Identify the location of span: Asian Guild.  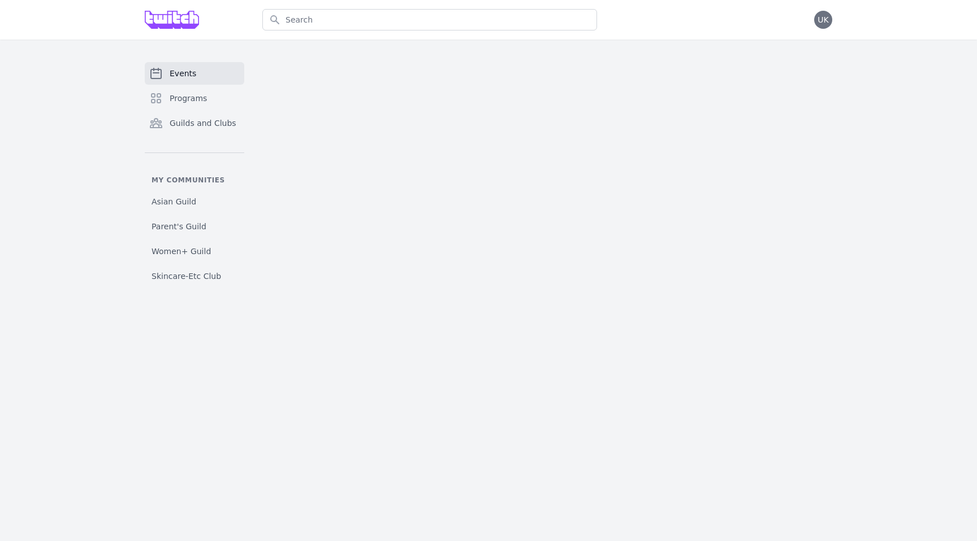
(174, 202).